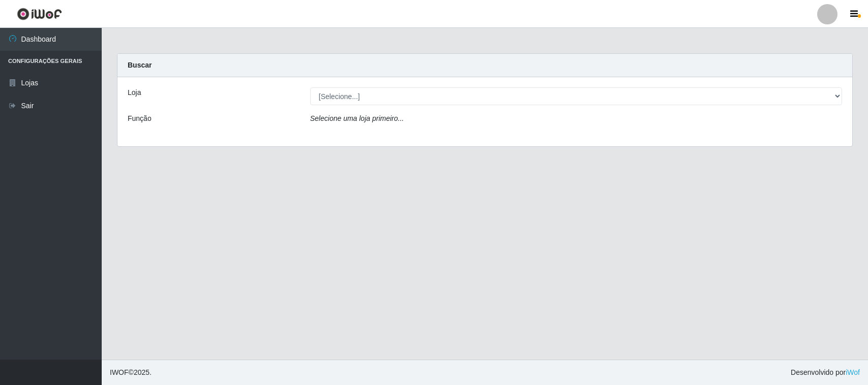 Image resolution: width=868 pixels, height=385 pixels. I want to click on label: Função, so click(139, 119).